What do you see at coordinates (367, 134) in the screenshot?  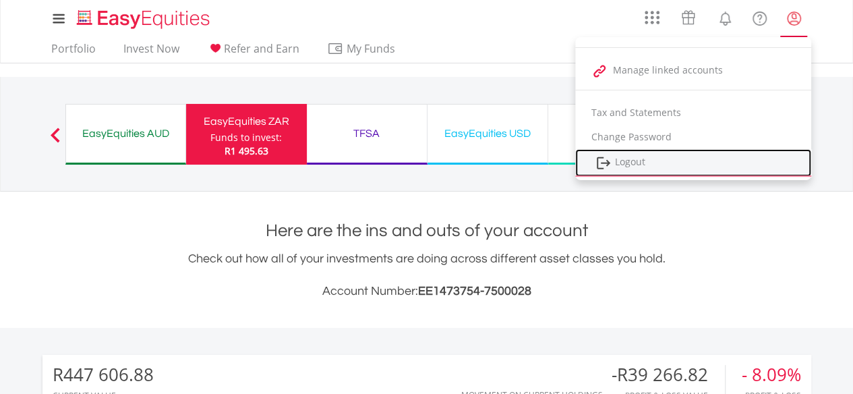 I see `div: TFSA` at bounding box center [367, 134].